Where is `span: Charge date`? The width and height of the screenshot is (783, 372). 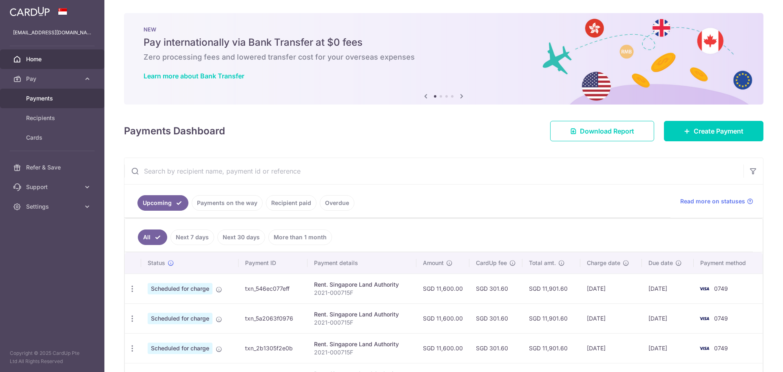 span: Charge date is located at coordinates (604, 263).